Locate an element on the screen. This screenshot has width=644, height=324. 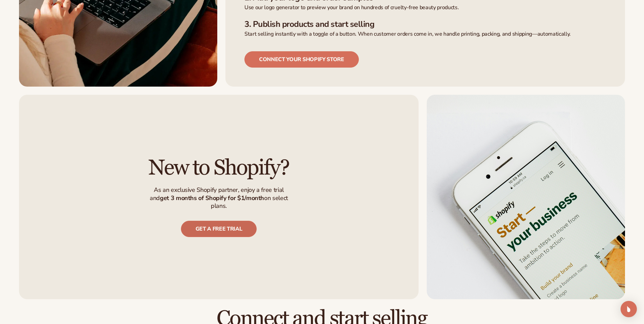
h3: 3. Publish products and start selling is located at coordinates (425, 24).